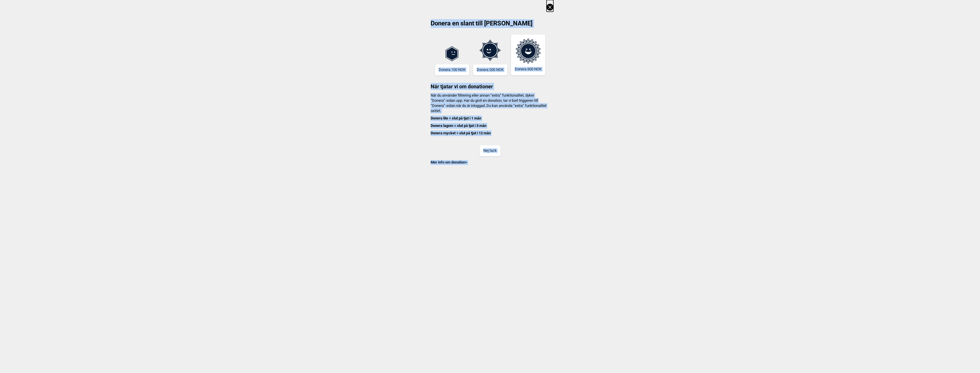 The image size is (980, 373). What do you see at coordinates (455, 118) in the screenshot?
I see `b: Donera lite = slut på tjat i 1 mån` at bounding box center [455, 118].